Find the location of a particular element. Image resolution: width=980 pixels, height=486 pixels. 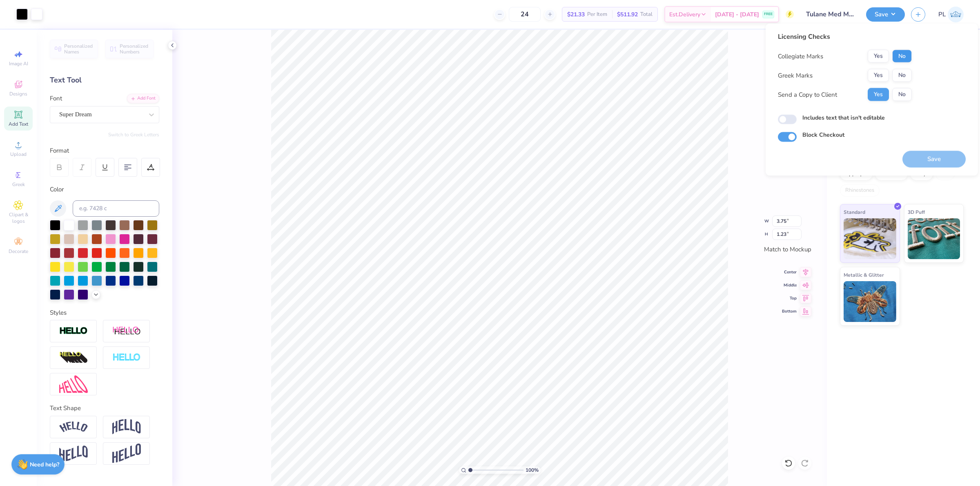

label: Font is located at coordinates (56, 98).